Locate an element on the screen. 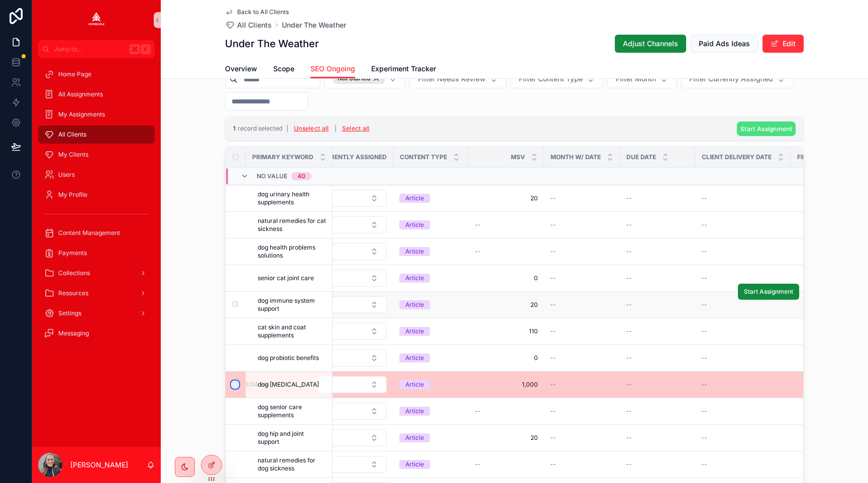 The height and width of the screenshot is (483, 868). span: 1 is located at coordinates (234, 128).